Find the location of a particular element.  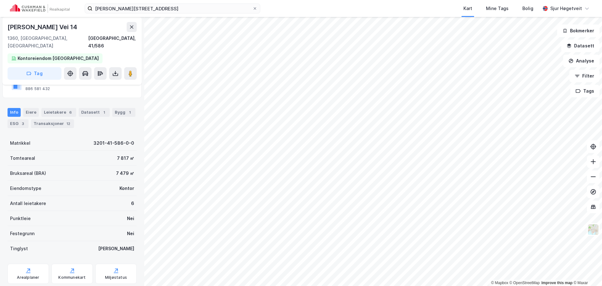

div: 3201-41-586-0-0 is located at coordinates (114, 143).